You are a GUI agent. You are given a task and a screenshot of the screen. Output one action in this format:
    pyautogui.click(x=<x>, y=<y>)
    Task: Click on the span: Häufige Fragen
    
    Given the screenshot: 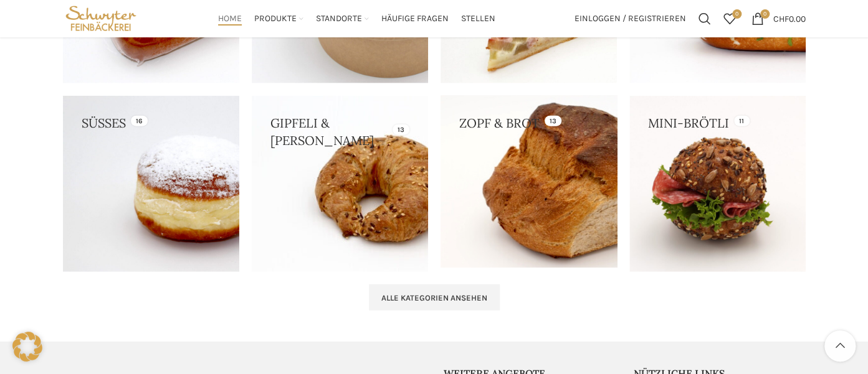 What is the action you would take?
    pyautogui.click(x=415, y=19)
    